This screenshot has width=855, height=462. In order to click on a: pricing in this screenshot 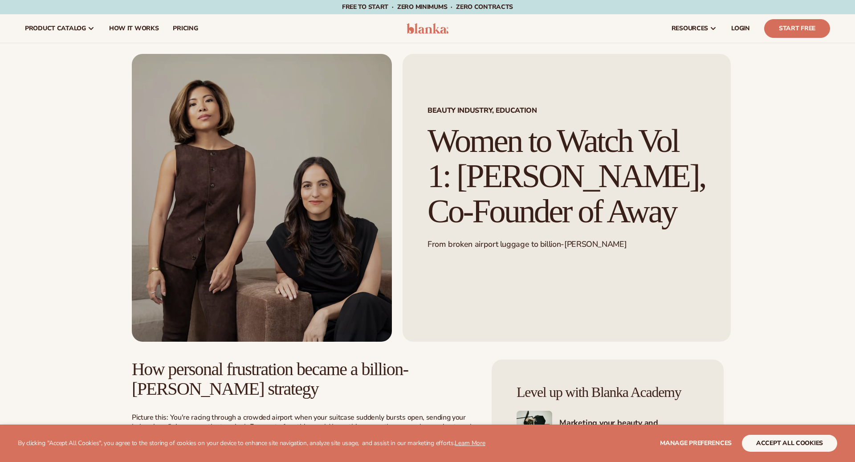, I will do `click(185, 29)`.